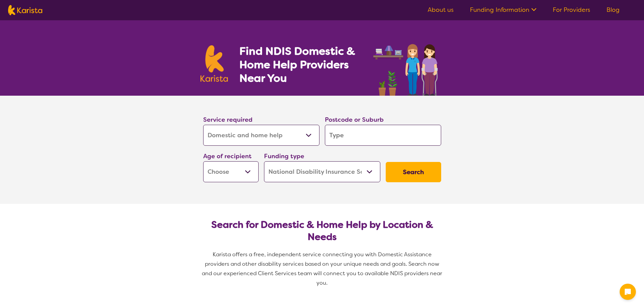  Describe the element at coordinates (503, 10) in the screenshot. I see `a: Funding Information` at that location.